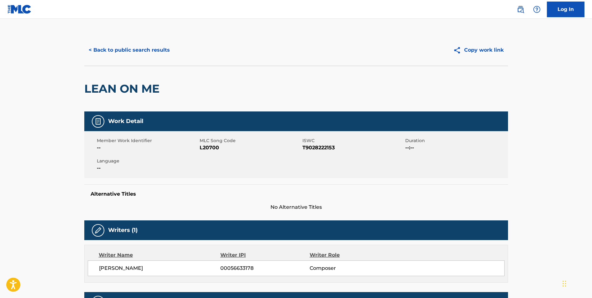 Image resolution: width=592 pixels, height=298 pixels. What do you see at coordinates (250, 141) in the screenshot?
I see `span: MLC Song Code` at bounding box center [250, 141].